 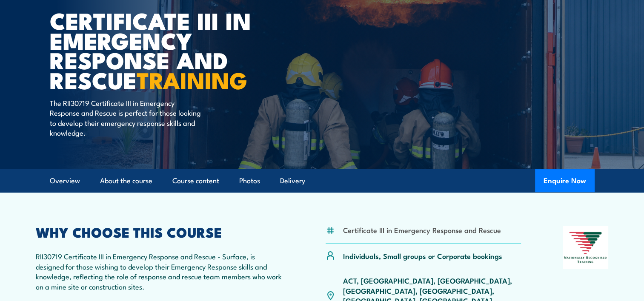 I want to click on h1: Certificate III in Emergency Response and Rescue, so click(x=155, y=50).